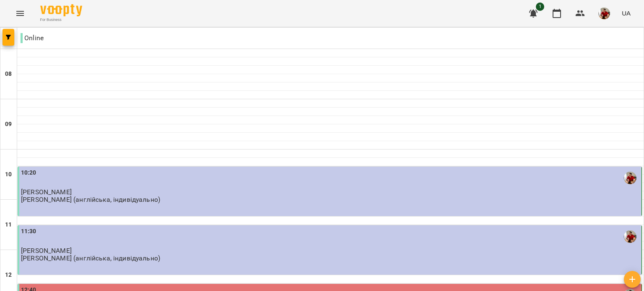 Image resolution: width=644 pixels, height=291 pixels. I want to click on label: 10:20, so click(29, 173).